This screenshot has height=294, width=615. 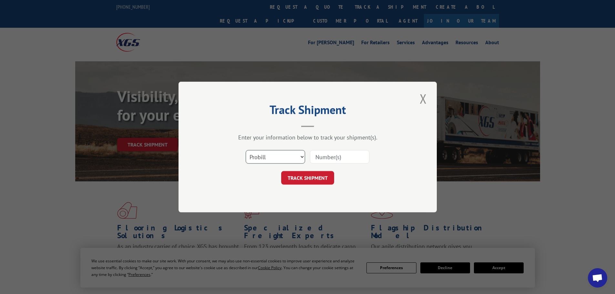 What do you see at coordinates (308, 111) in the screenshot?
I see `h2: Track Shipment` at bounding box center [308, 111].